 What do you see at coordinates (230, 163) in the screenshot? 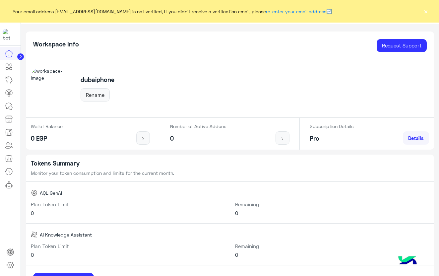
I see `h5: Tokens Summary` at bounding box center [230, 163].